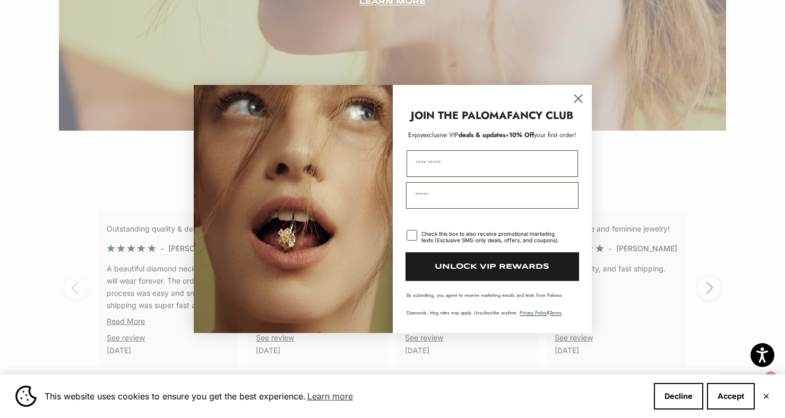 The width and height of the screenshot is (785, 418). Describe the element at coordinates (464, 135) in the screenshot. I see `span: deals & updates` at that location.